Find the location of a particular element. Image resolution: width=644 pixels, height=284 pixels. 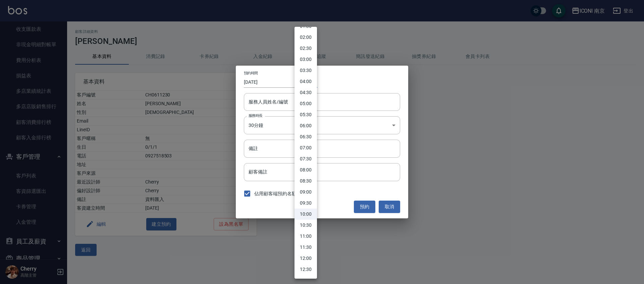

li: 06:00 is located at coordinates (306, 126).